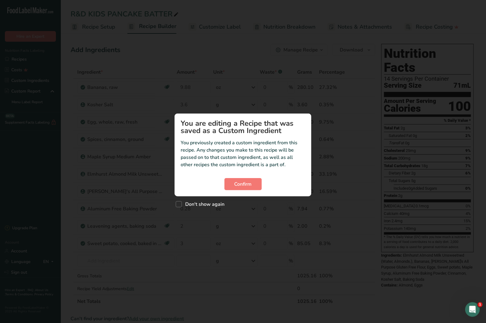 The image size is (486, 323). Describe the element at coordinates (243, 154) in the screenshot. I see `p: You previously created a custom ingredient from this recipe. Any changes you make to this recipe ...` at that location.